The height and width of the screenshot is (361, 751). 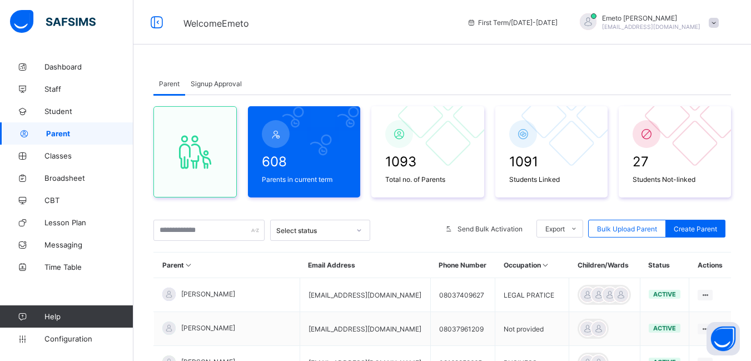 What do you see at coordinates (675, 161) in the screenshot?
I see `span: 27` at bounding box center [675, 161].